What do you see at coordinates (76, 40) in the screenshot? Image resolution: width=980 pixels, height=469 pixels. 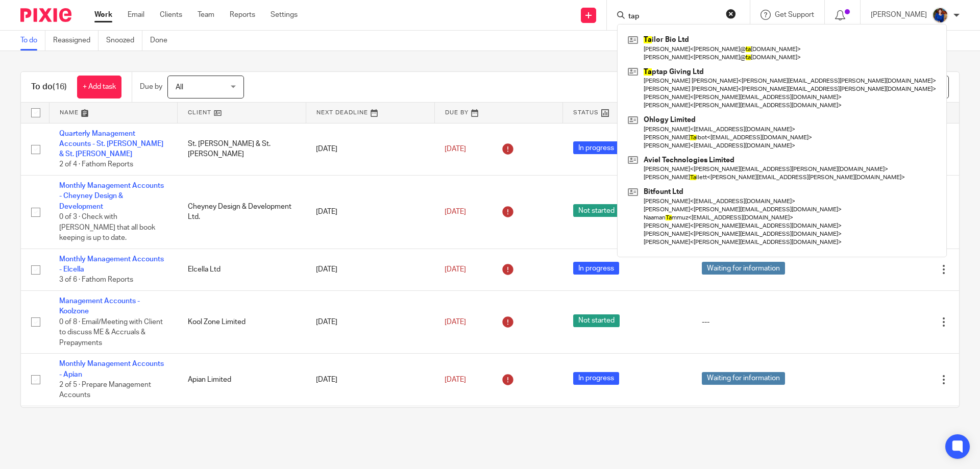 I see `a: Reassigned` at bounding box center [76, 40].